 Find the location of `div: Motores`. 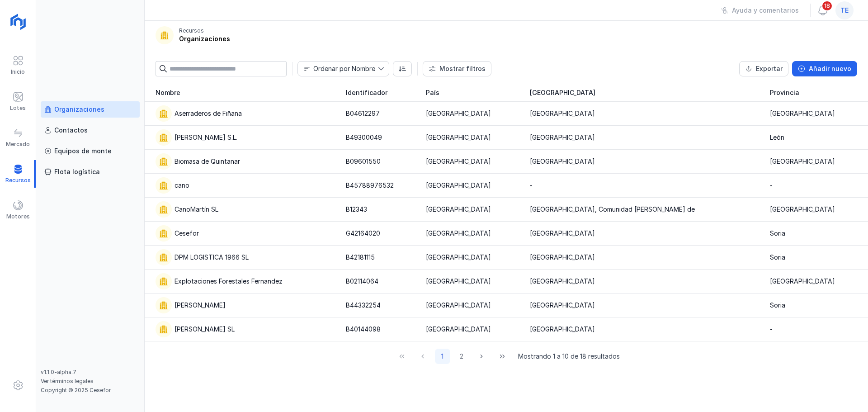

div: Motores is located at coordinates (18, 217).